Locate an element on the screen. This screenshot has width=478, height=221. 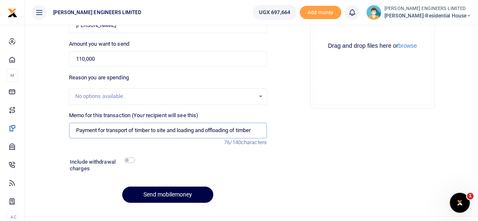
h6: Include withdrawal charges is located at coordinates (100, 165).